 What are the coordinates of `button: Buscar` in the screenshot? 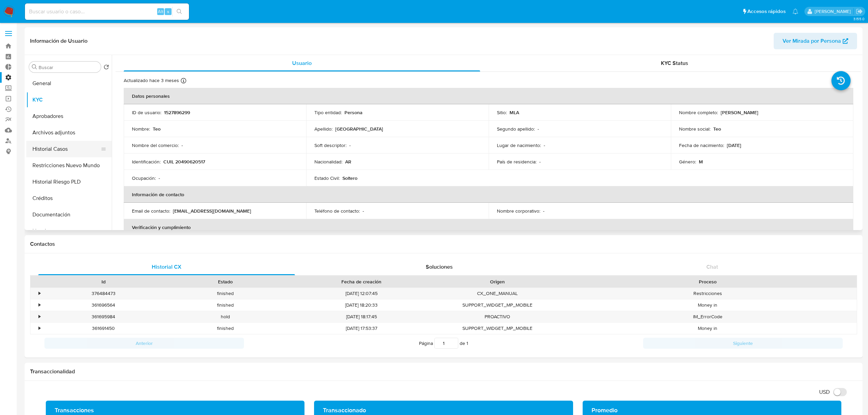 It's located at (35, 67).